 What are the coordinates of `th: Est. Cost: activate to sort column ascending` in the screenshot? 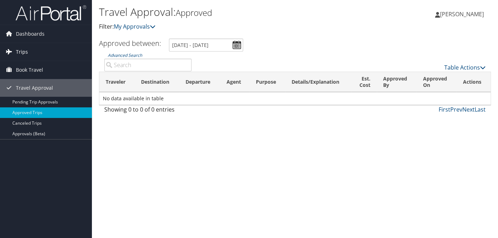 It's located at (364, 82).